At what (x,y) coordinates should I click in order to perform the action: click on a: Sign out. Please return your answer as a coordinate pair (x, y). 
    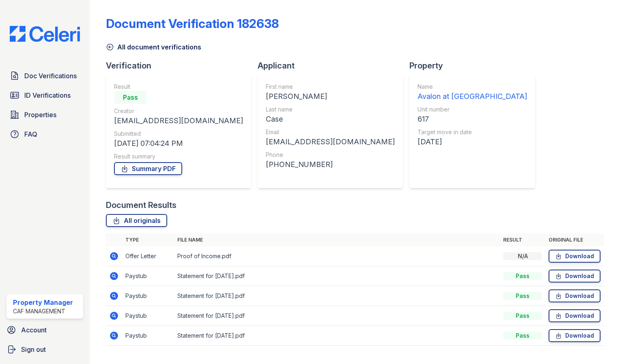
    Looking at the image, I should click on (45, 349).